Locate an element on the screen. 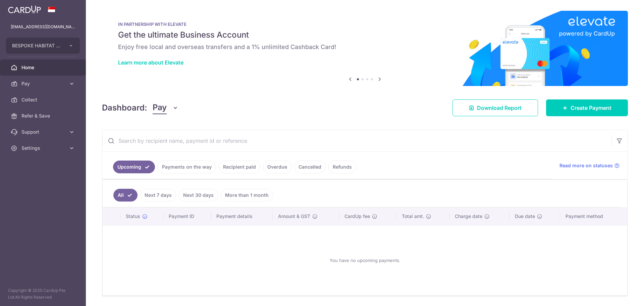 This screenshot has width=644, height=306. h6: Enjoy free local and overseas transfers and a 1% unlimited Cashback Card! is located at coordinates (365, 47).